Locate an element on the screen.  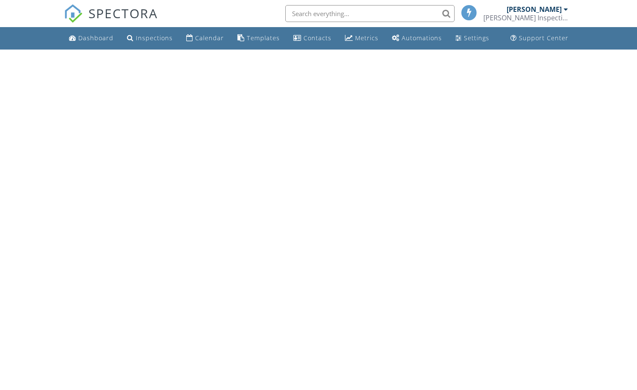
a: Settings is located at coordinates (473, 38).